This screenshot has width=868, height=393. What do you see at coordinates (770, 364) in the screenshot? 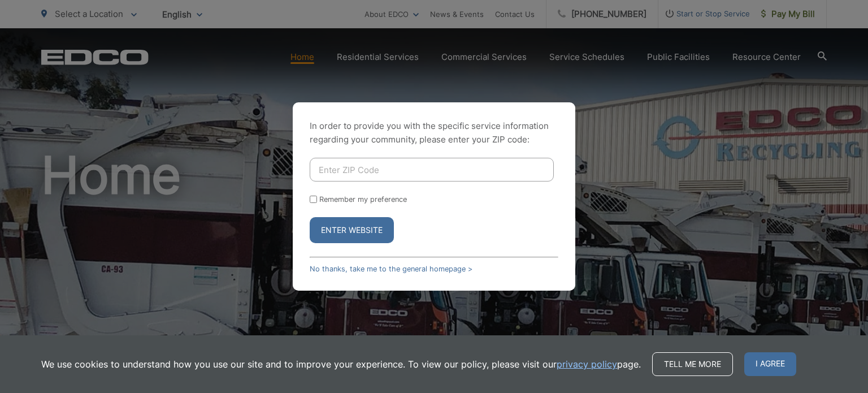
I see `span: I agree` at bounding box center [770, 364].